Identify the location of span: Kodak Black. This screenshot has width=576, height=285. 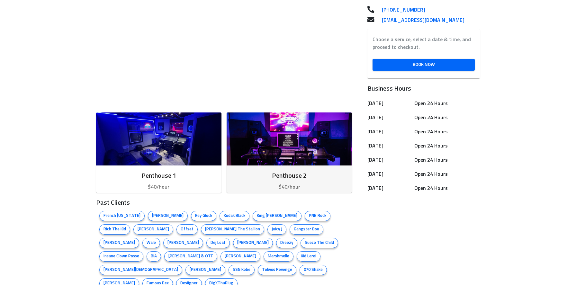
(234, 216).